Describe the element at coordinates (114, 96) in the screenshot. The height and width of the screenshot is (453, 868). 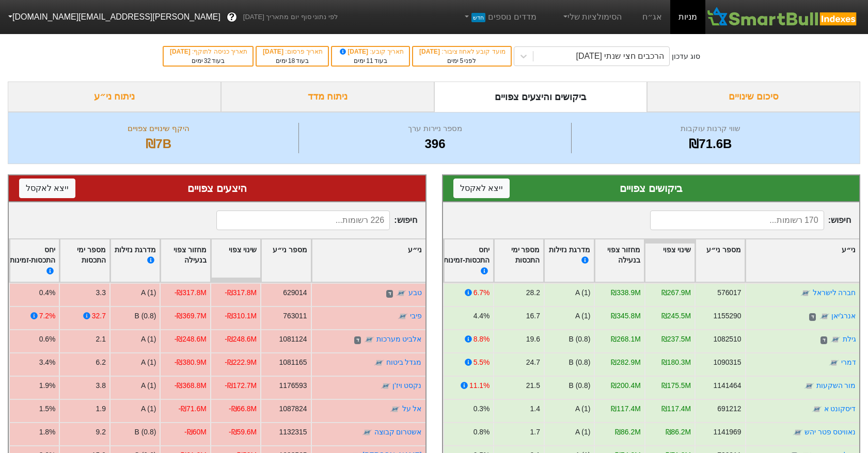
I see `div: ניתוח ני״ע` at that location.